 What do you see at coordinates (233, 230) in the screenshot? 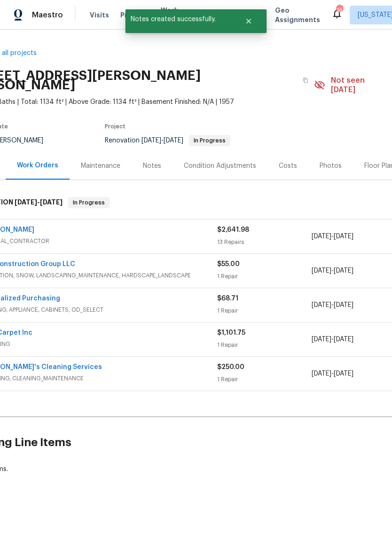
I see `span: $2,641.98` at bounding box center [233, 230].